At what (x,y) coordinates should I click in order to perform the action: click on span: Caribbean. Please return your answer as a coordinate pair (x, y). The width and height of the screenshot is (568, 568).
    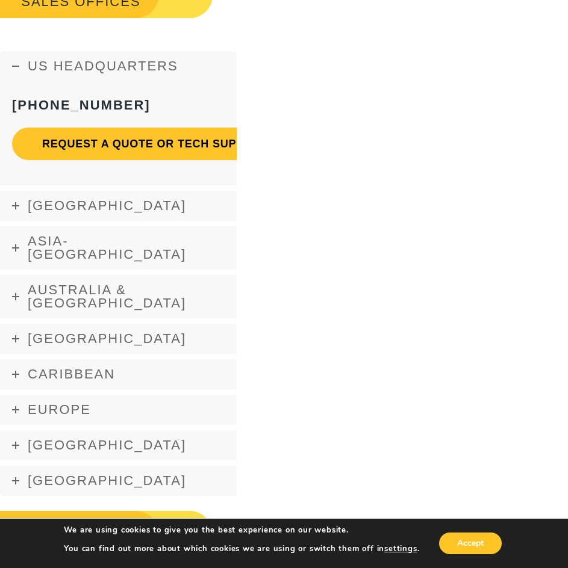
    Looking at the image, I should click on (71, 374).